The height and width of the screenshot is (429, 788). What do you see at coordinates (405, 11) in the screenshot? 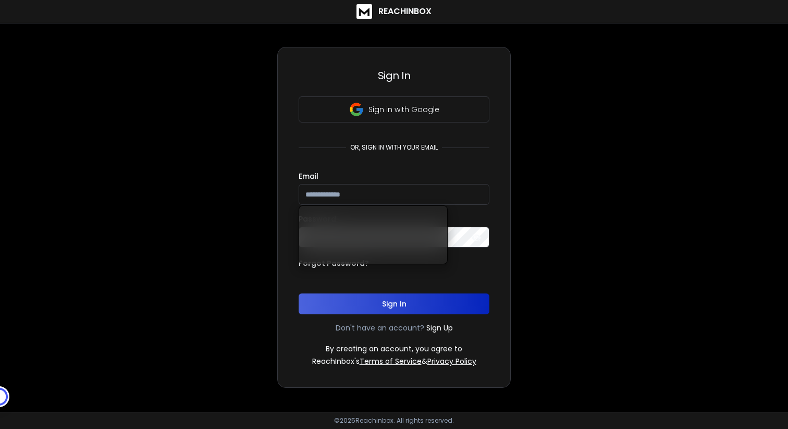
I see `h1: ReachInbox` at bounding box center [405, 11].